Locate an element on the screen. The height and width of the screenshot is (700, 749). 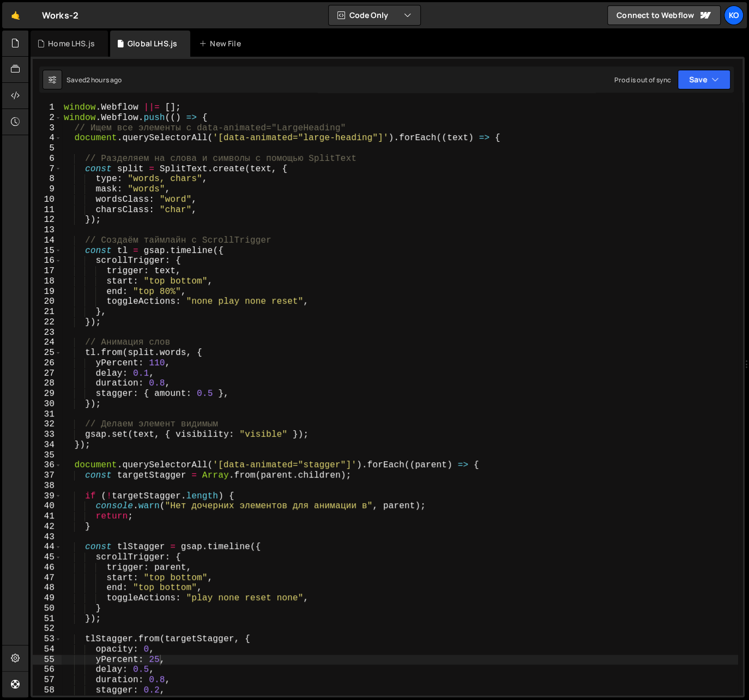
div: 58 is located at coordinates (47, 690).